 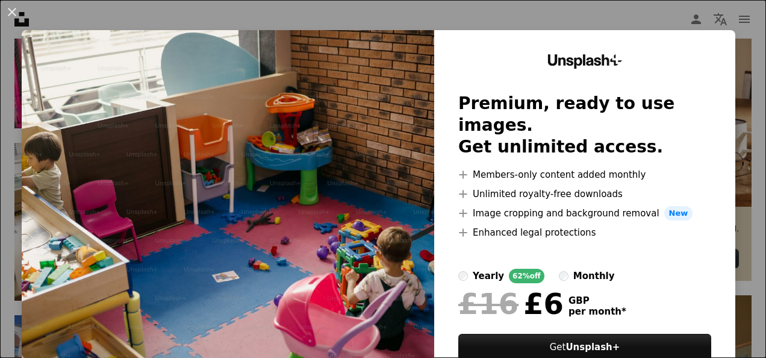 I want to click on li: Image cropping and background removal, so click(x=585, y=213).